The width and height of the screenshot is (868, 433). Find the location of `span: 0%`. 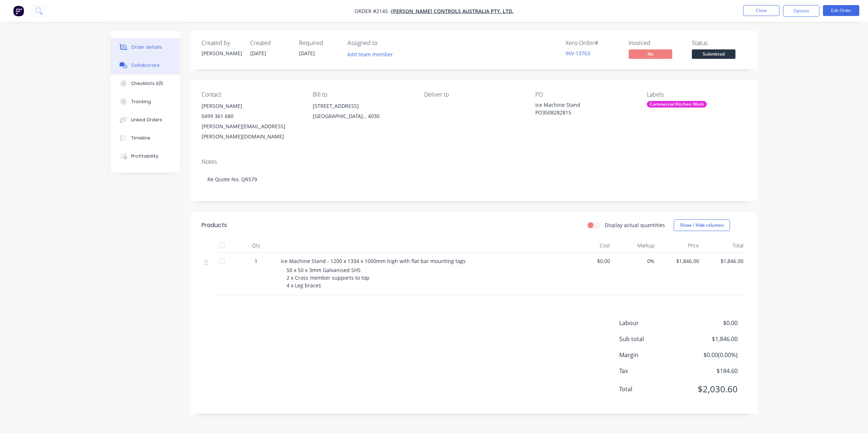

span: 0% is located at coordinates (635, 261).